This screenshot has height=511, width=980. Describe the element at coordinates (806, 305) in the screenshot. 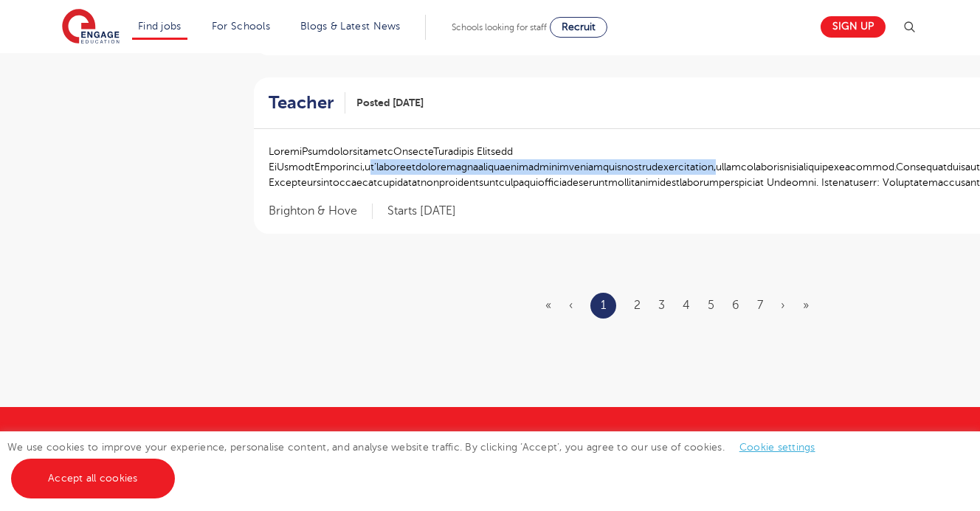

I see `a: Last` at that location.